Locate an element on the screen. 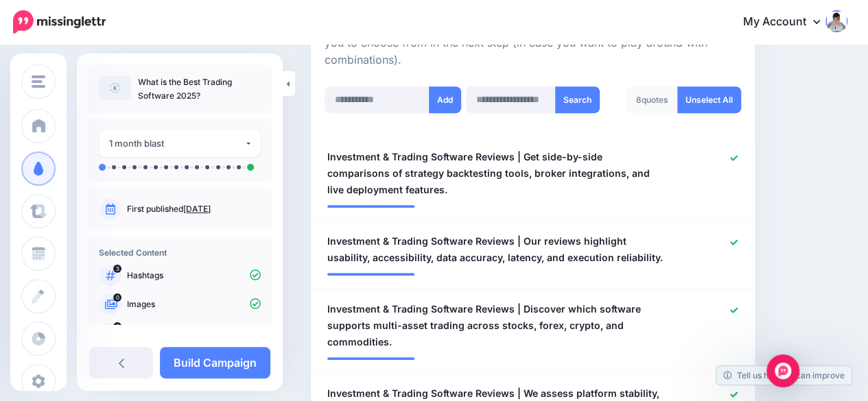 This screenshot has height=401, width=868. span: 0 is located at coordinates (117, 298).